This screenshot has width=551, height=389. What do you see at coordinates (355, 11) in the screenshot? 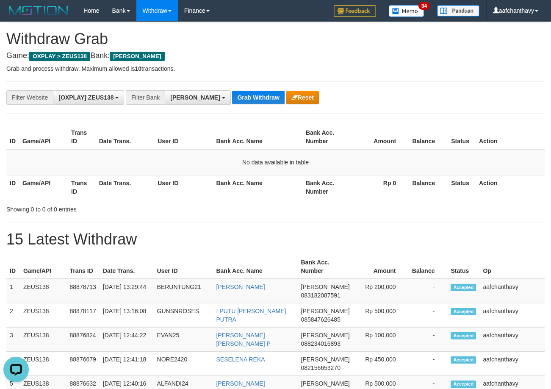
I see `img: Feedback.jpg` at bounding box center [355, 11].